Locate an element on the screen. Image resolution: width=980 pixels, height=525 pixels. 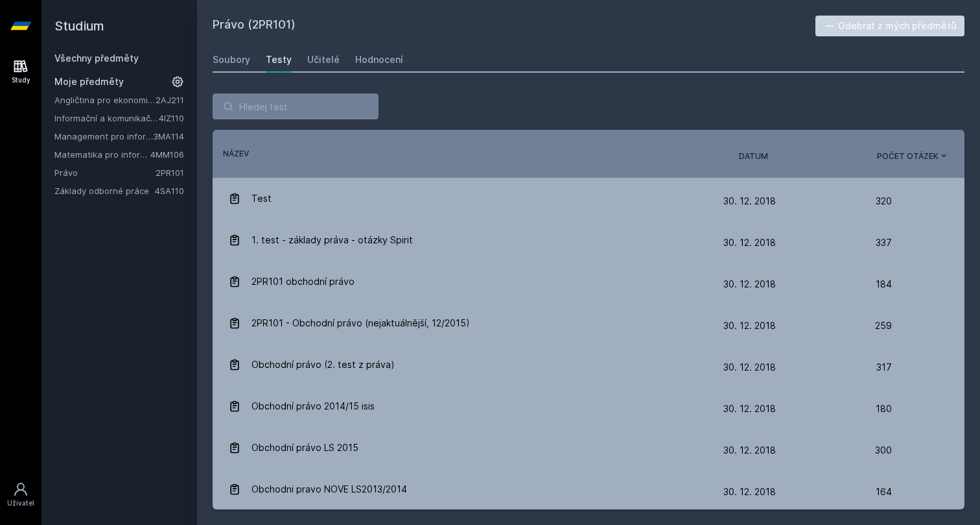
a: 4MM106 is located at coordinates (167, 155).